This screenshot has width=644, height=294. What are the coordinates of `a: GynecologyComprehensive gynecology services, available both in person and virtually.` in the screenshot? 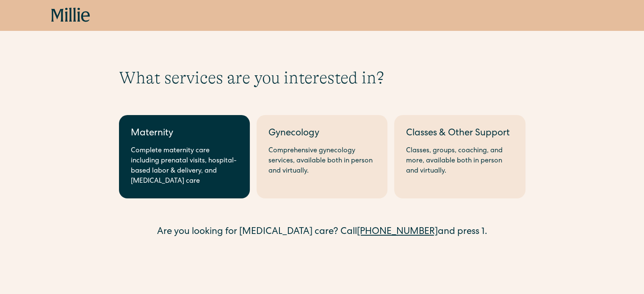 It's located at (322, 157).